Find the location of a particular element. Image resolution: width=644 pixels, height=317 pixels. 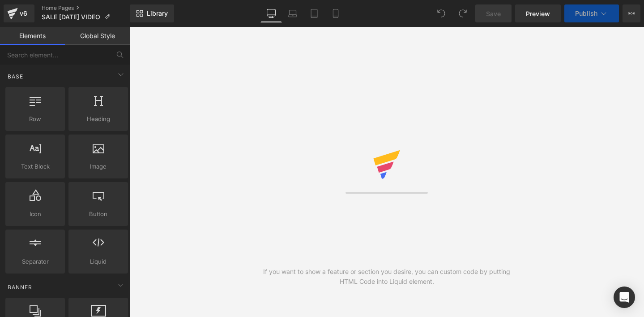

button: Publish is located at coordinates (591, 14).